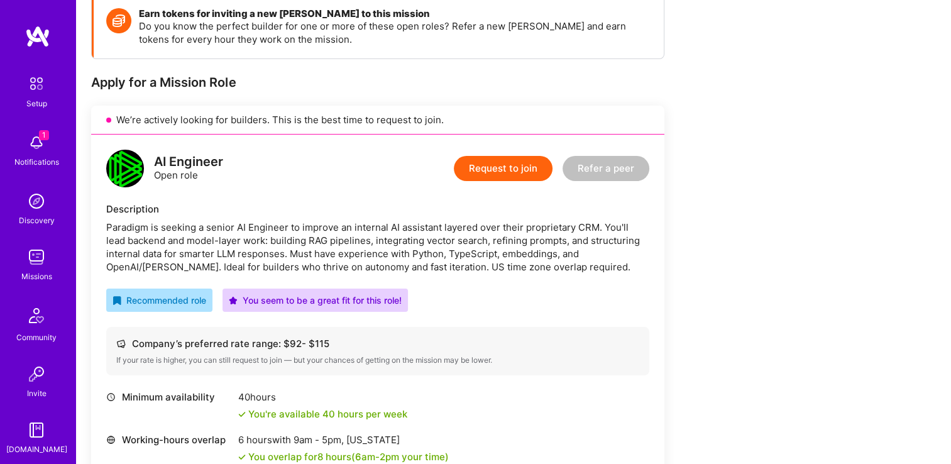 The width and height of the screenshot is (951, 464). I want to click on img: Token icon, so click(119, 21).